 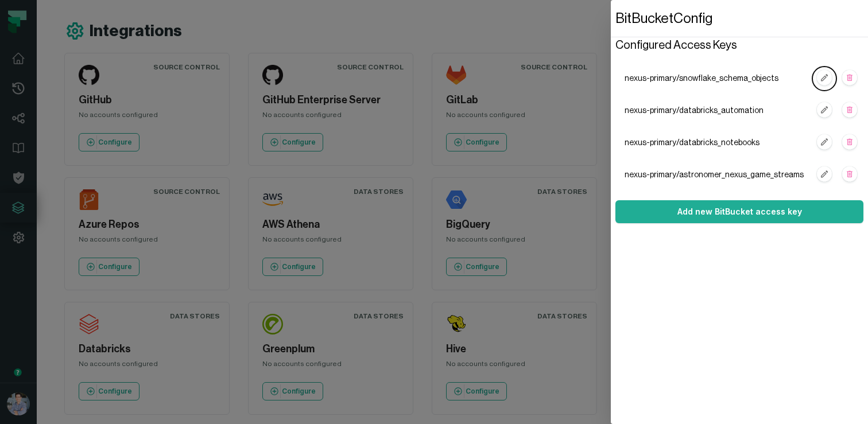 I want to click on h6: Configured Access Keys, so click(x=740, y=46).